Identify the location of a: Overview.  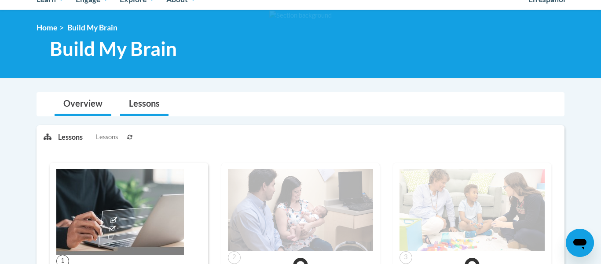
(83, 104).